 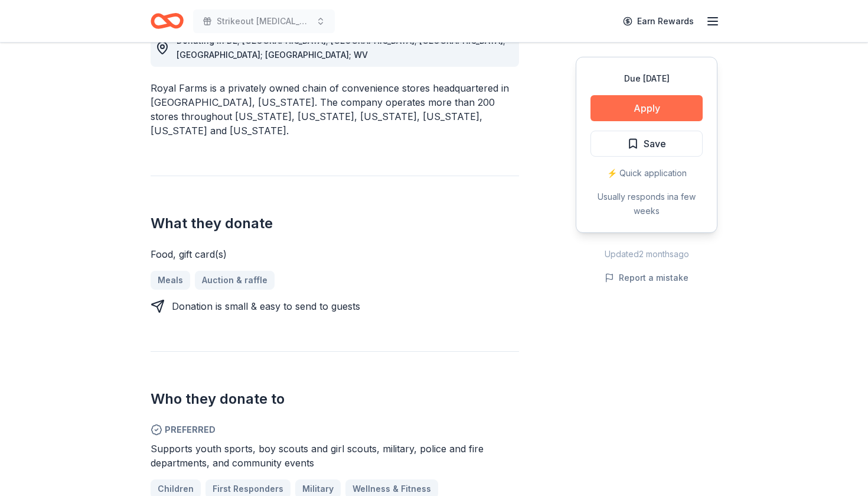 What do you see at coordinates (266, 306) in the screenshot?
I see `div: Donation is small & easy to send to guests` at bounding box center [266, 306].